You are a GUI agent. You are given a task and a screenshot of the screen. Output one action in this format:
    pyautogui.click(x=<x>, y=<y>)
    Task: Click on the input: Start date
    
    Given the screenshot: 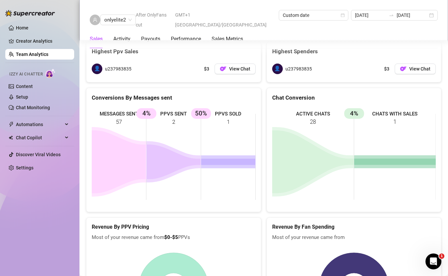 What is the action you would take?
    pyautogui.click(x=371, y=15)
    